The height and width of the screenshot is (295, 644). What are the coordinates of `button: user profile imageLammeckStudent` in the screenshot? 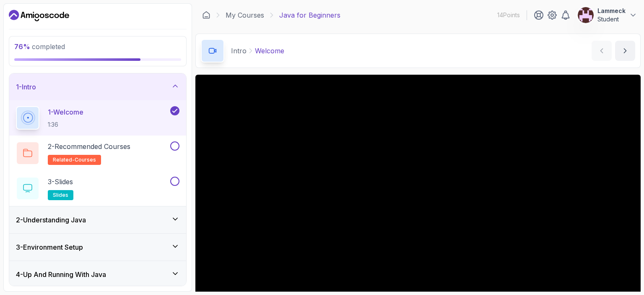 It's located at (607, 15).